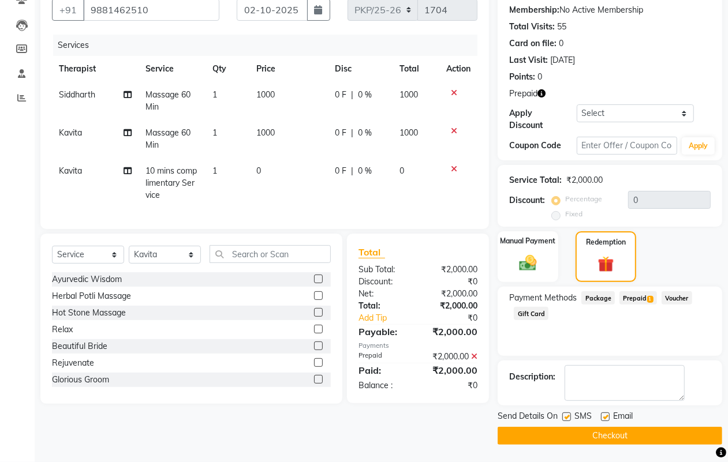 This screenshot has height=462, width=728. I want to click on th: Action, so click(458, 69).